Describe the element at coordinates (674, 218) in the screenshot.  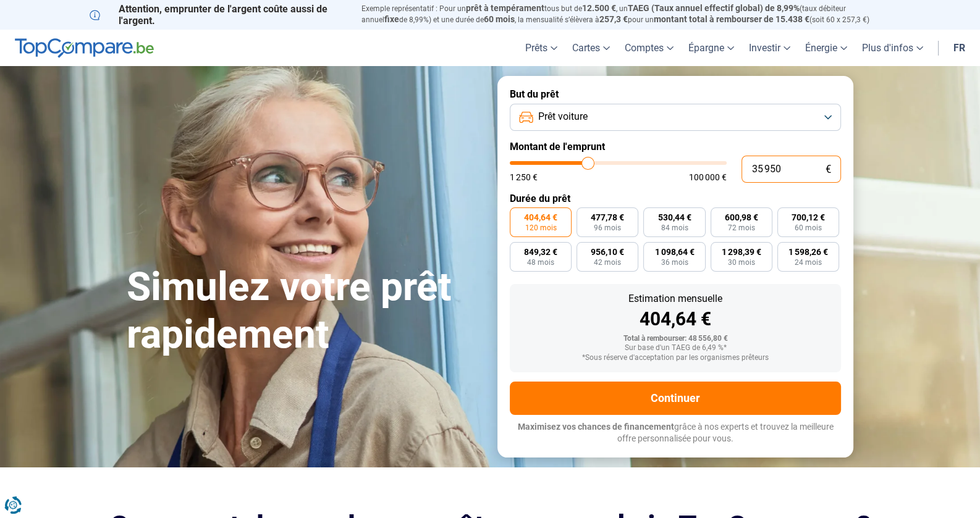
I see `span: 530,44 €` at that location.